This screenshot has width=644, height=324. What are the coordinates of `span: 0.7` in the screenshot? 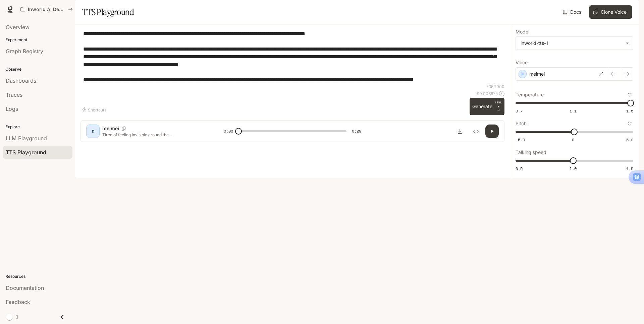 It's located at (519, 111).